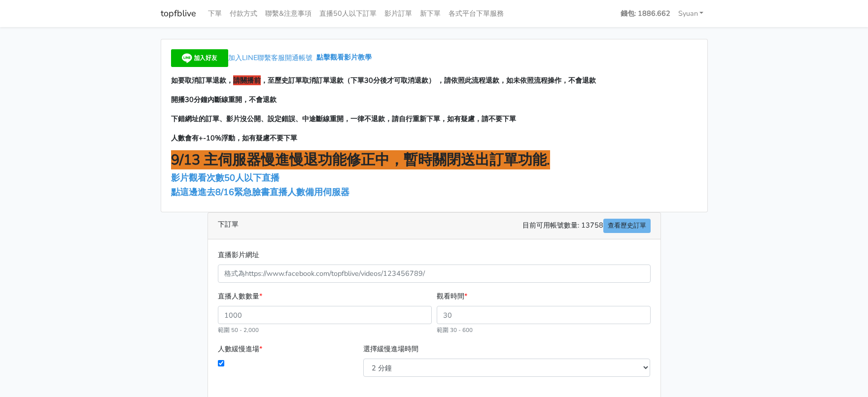 The width and height of the screenshot is (868, 397). I want to click on label: 觀看時間, so click(452, 297).